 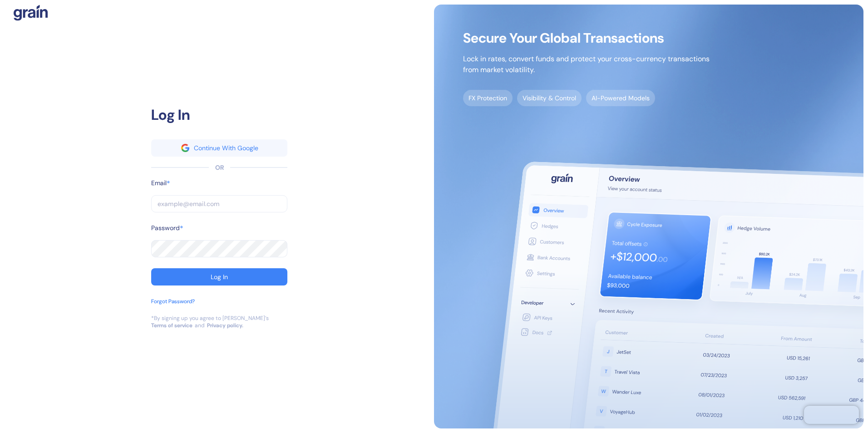 What do you see at coordinates (186, 148) in the screenshot?
I see `img: google` at bounding box center [186, 148].